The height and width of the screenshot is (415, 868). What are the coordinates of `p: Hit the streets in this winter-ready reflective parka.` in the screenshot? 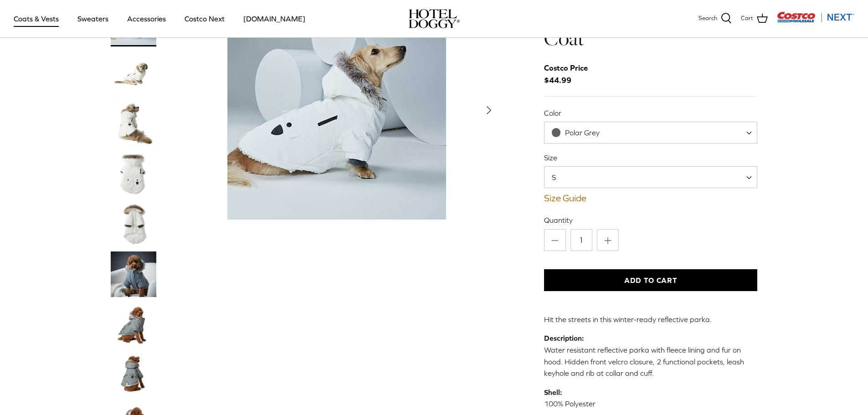 It's located at (651, 320).